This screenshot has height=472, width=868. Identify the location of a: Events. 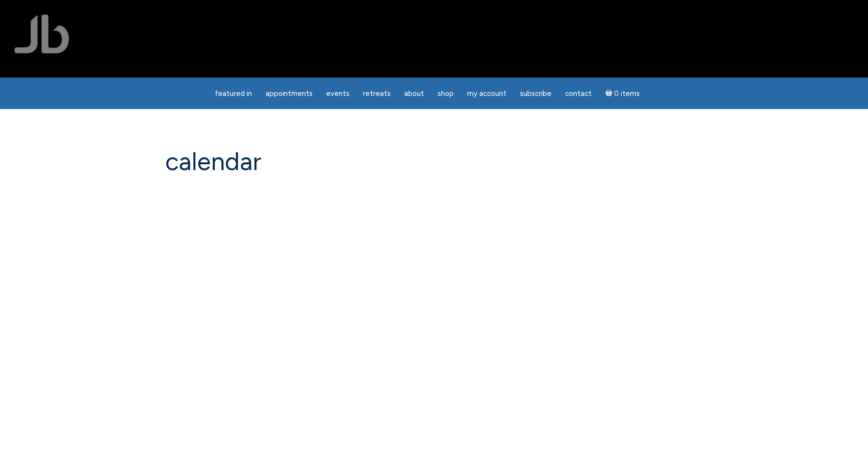
(338, 94).